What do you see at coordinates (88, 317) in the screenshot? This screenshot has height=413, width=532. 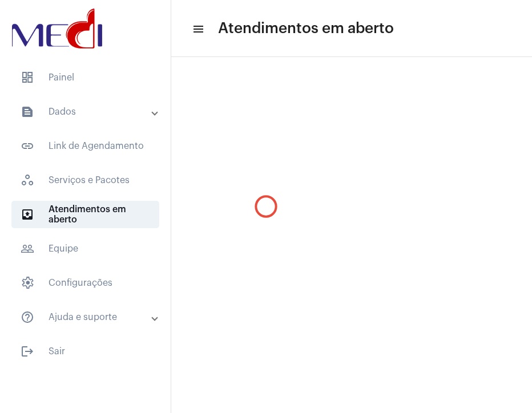 I see `mat-expansion-panel-header: sidenav iconAjuda e suporte` at bounding box center [88, 317].